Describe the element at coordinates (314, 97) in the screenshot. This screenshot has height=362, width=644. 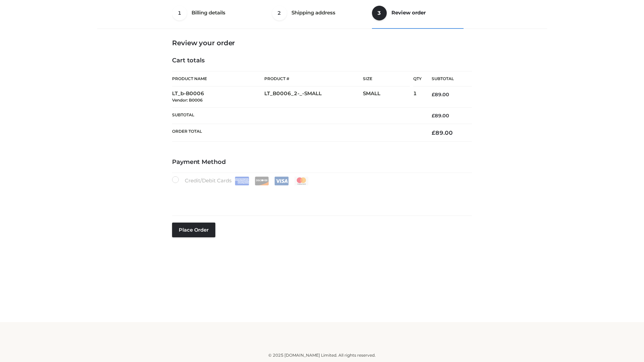
I see `td: LT_B0006_2-_-SMALL` at that location.